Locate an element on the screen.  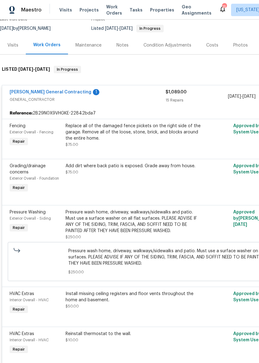
span: Geo Assignments is located at coordinates (196, 10).